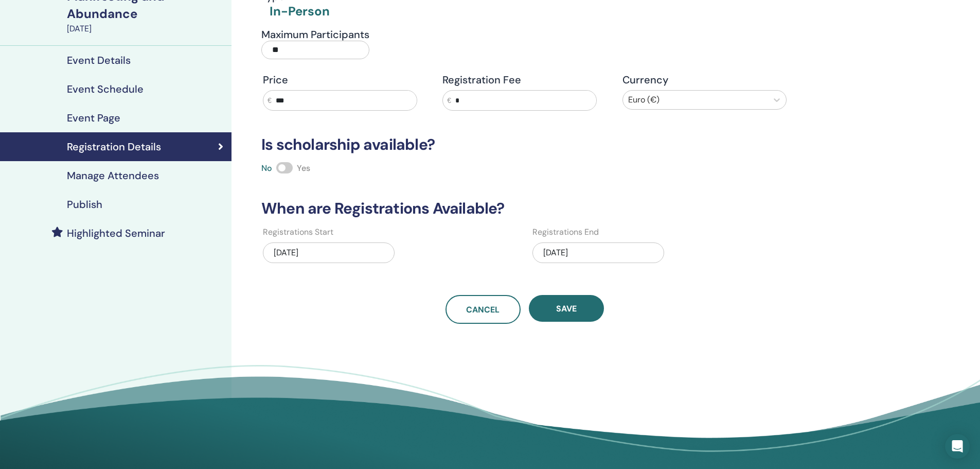 This screenshot has height=469, width=980. What do you see at coordinates (566, 309) in the screenshot?
I see `button: Save` at bounding box center [566, 309].